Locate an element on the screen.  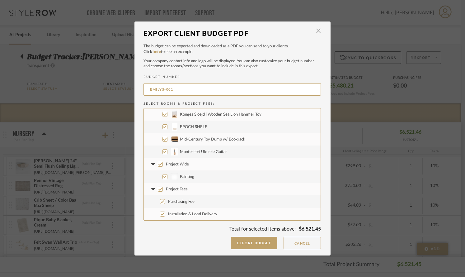
input: EPOCH SHELF is located at coordinates (165, 127).